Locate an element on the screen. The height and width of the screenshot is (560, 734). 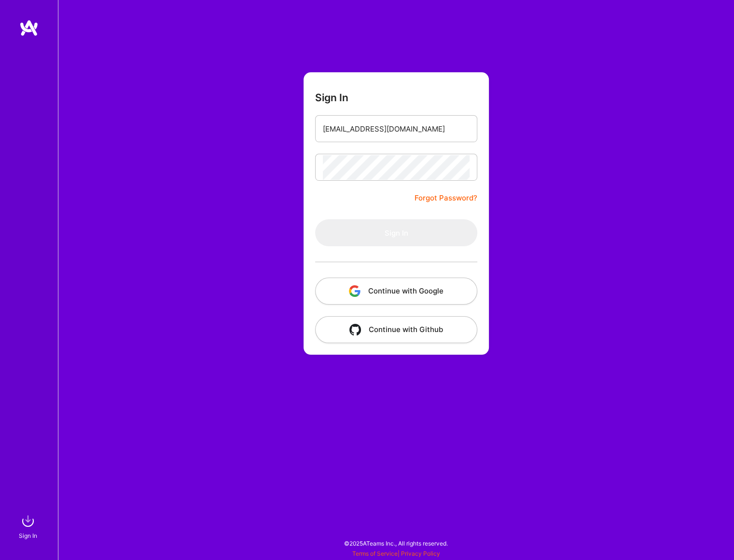
img: logo is located at coordinates (29, 28).